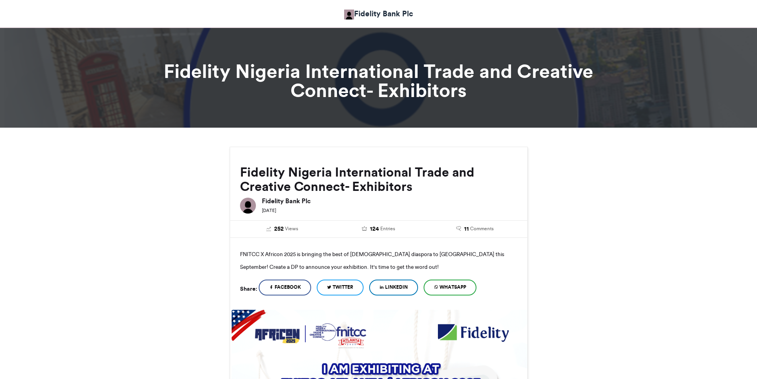 The width and height of the screenshot is (757, 379). Describe the element at coordinates (450, 287) in the screenshot. I see `a: WhatsApp` at that location.